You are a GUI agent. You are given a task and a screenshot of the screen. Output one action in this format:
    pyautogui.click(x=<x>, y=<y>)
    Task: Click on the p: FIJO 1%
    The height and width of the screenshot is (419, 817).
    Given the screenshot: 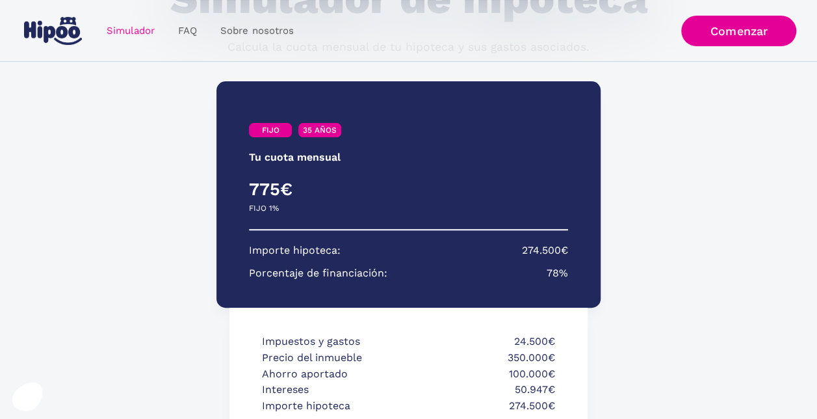 What is the action you would take?
    pyautogui.click(x=264, y=208)
    